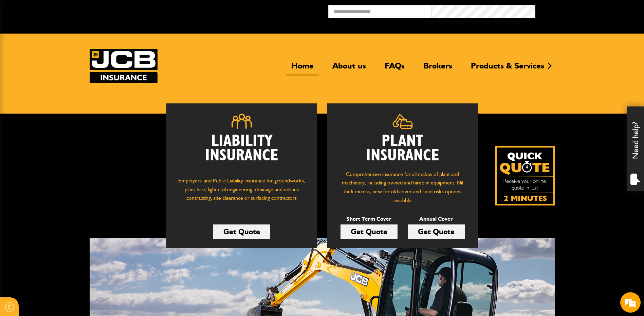  What do you see at coordinates (403, 187) in the screenshot?
I see `p: Comprehensive insurance for all makes of plant and machinery, including owned and hired in equipm...` at bounding box center [403, 187].